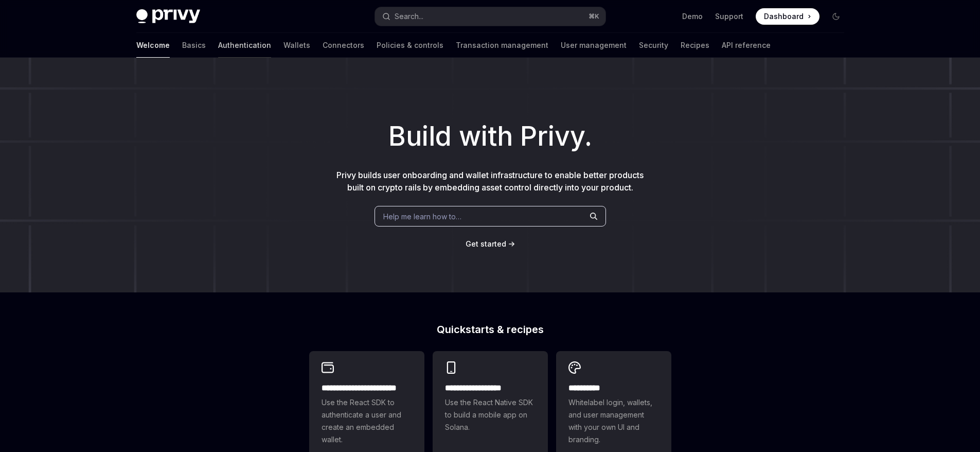 Image resolution: width=980 pixels, height=452 pixels. What do you see at coordinates (695, 46) in the screenshot?
I see `a: Recipes` at bounding box center [695, 46].